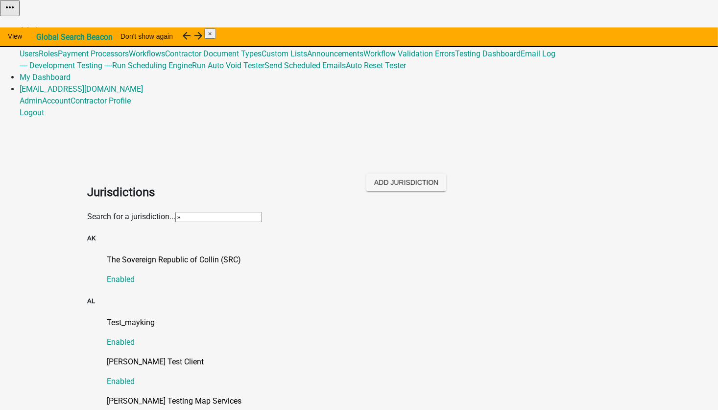 The width and height of the screenshot is (718, 410). What do you see at coordinates (409, 53) in the screenshot?
I see `a: Workflow Validation Errors` at bounding box center [409, 53].